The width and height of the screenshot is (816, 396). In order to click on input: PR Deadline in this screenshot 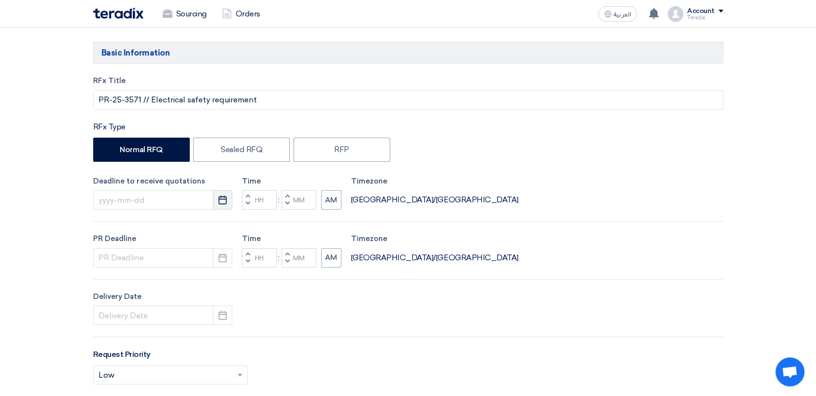, I will do `click(163, 258)`.